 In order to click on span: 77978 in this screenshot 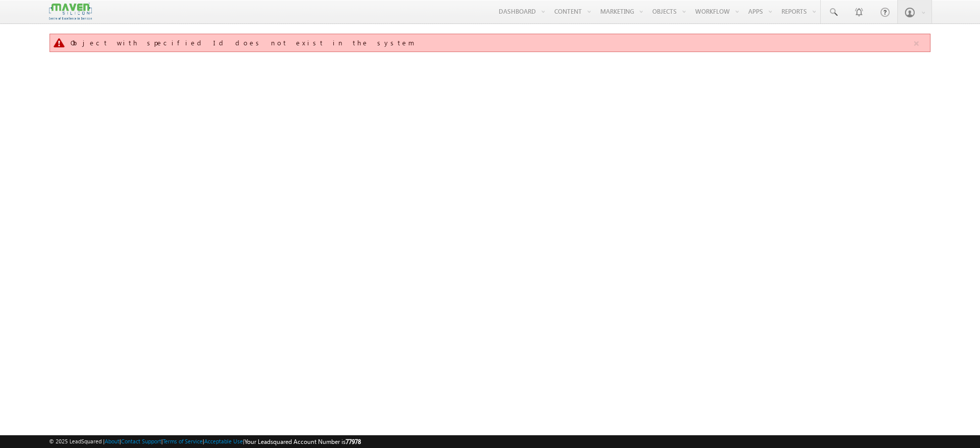, I will do `click(353, 442)`.